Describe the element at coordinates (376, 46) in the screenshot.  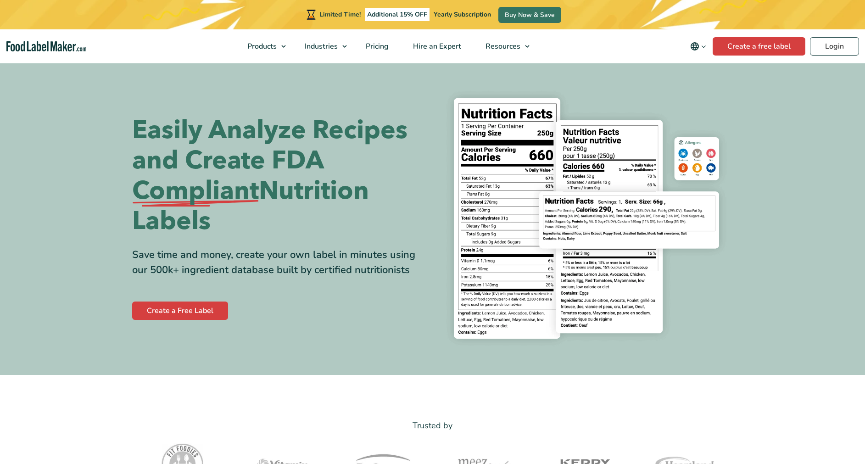
I see `span: Pricing` at that location.